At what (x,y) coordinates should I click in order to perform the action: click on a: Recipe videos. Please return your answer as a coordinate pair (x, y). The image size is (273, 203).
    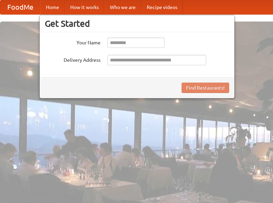
    Looking at the image, I should click on (162, 7).